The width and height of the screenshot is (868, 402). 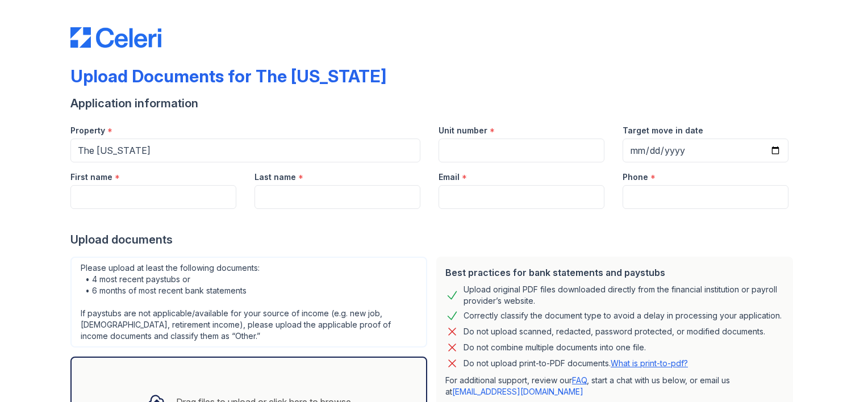 I want to click on label: First name, so click(x=92, y=177).